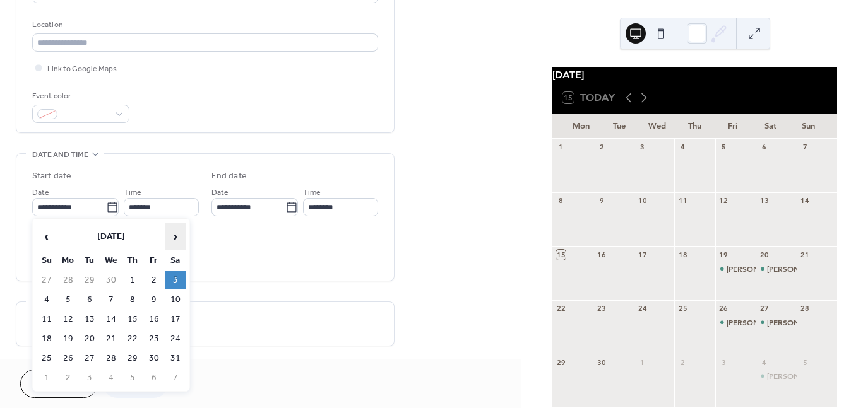  What do you see at coordinates (601, 201) in the screenshot?
I see `div: 9` at bounding box center [601, 201].